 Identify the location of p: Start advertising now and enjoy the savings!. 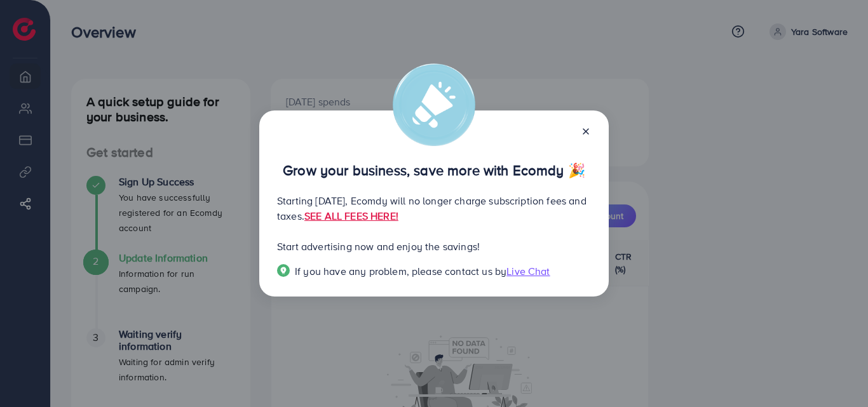
(434, 246).